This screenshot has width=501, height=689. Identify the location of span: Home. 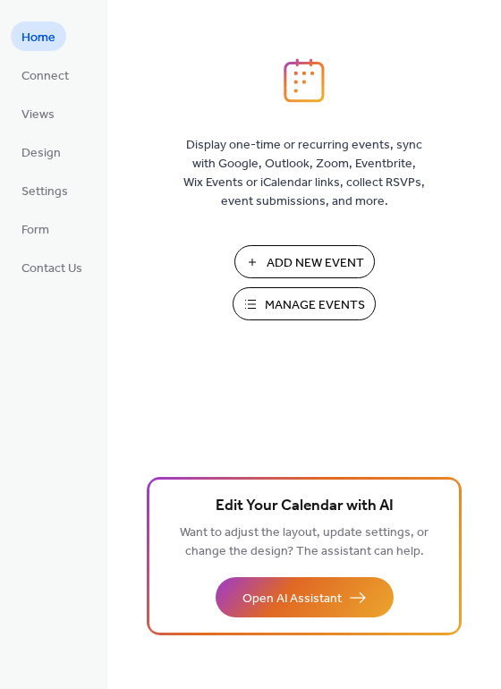
(38, 38).